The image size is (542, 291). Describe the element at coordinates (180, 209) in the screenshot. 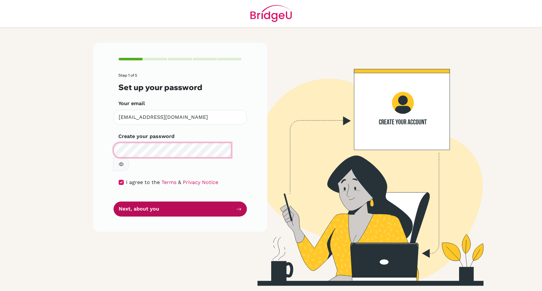

I see `button: Next, about you` at that location.